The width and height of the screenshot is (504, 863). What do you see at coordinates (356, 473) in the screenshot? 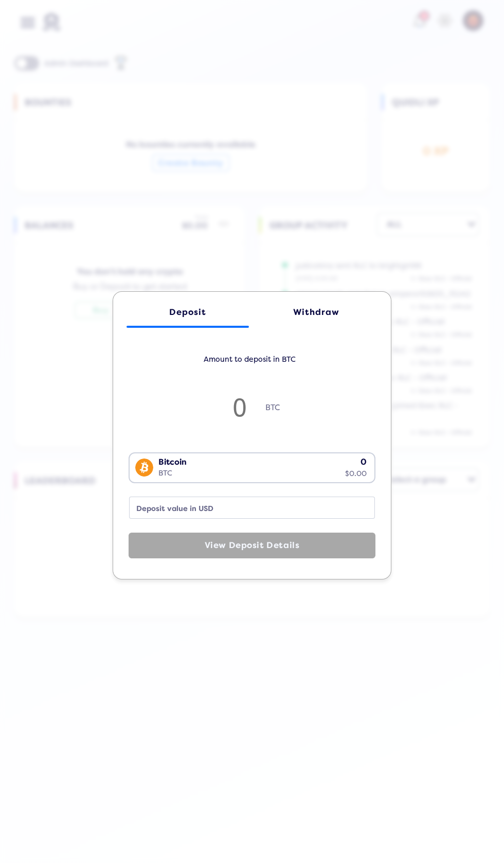
I see `div: $0.00` at bounding box center [356, 473].